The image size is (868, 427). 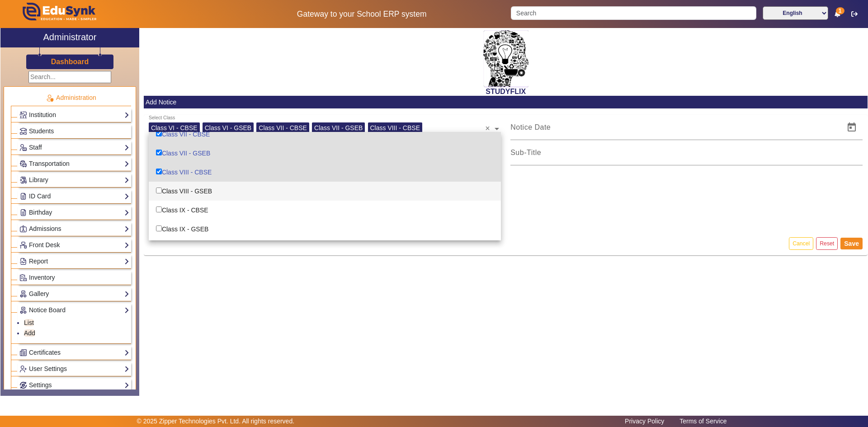 I want to click on div: Class X - CBSE, so click(x=325, y=248).